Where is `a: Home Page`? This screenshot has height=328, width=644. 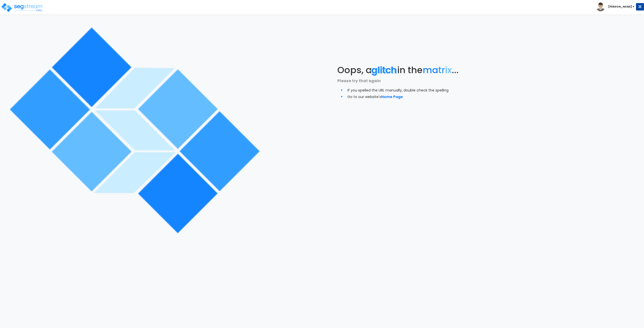 a: Home Page is located at coordinates (392, 97).